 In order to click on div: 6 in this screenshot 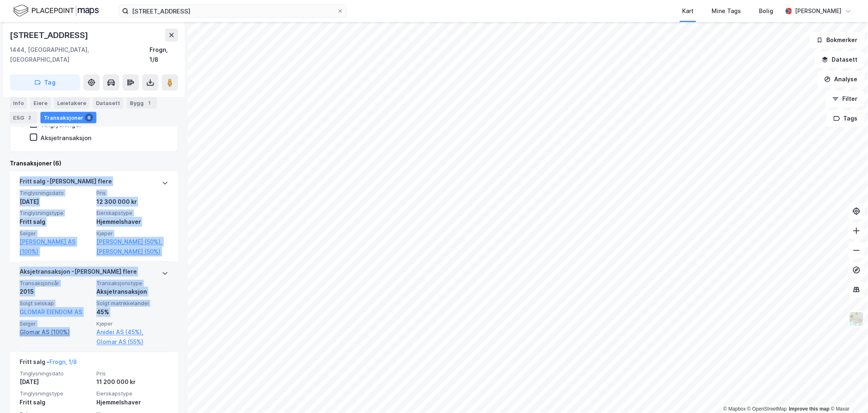, I will do `click(89, 118)`.